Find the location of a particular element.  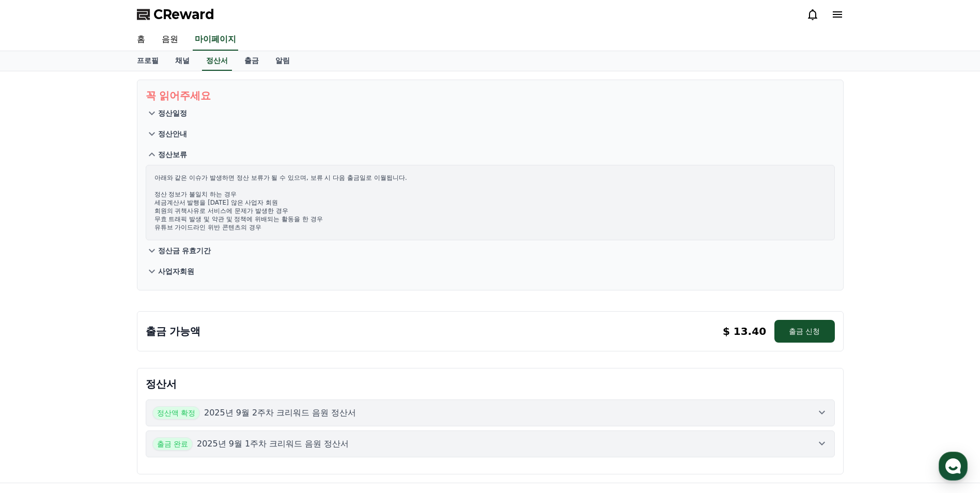

p: 사업자회원 is located at coordinates (176, 271).